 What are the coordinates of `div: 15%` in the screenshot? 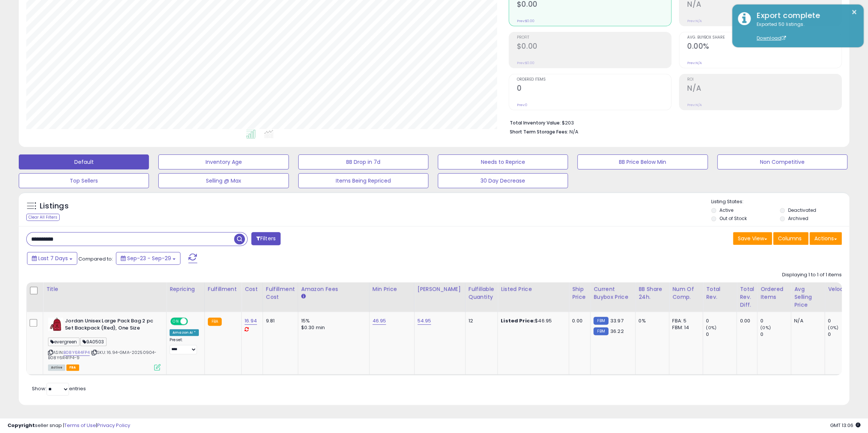 It's located at (332, 321).